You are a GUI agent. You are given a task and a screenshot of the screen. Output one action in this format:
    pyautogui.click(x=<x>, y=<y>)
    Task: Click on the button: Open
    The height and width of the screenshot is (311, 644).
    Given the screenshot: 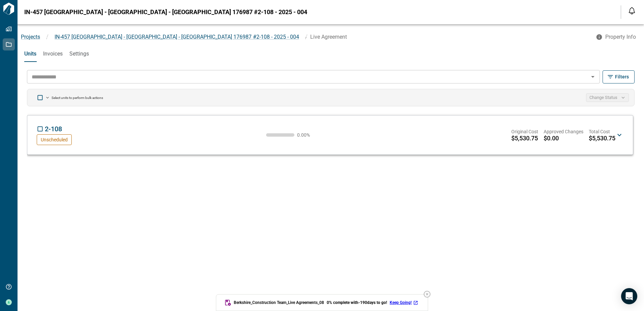 What is the action you would take?
    pyautogui.click(x=593, y=77)
    